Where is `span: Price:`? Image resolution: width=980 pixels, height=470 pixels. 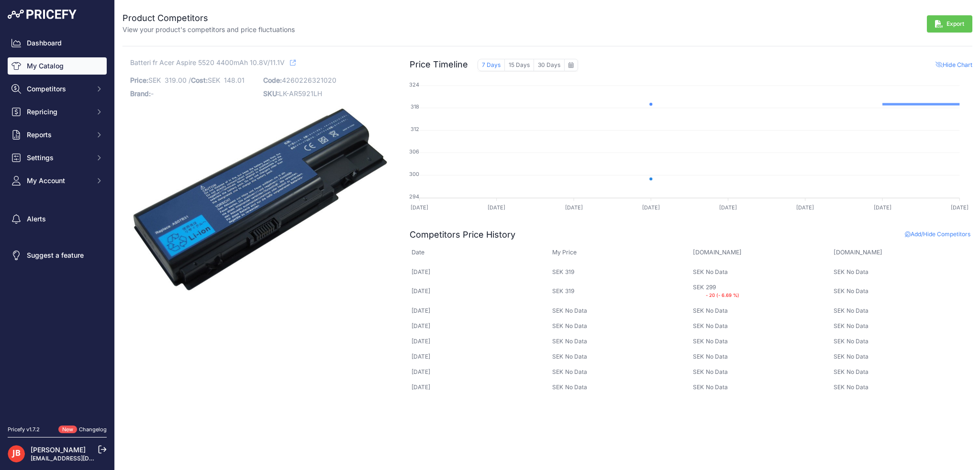
span: Price: is located at coordinates (139, 80).